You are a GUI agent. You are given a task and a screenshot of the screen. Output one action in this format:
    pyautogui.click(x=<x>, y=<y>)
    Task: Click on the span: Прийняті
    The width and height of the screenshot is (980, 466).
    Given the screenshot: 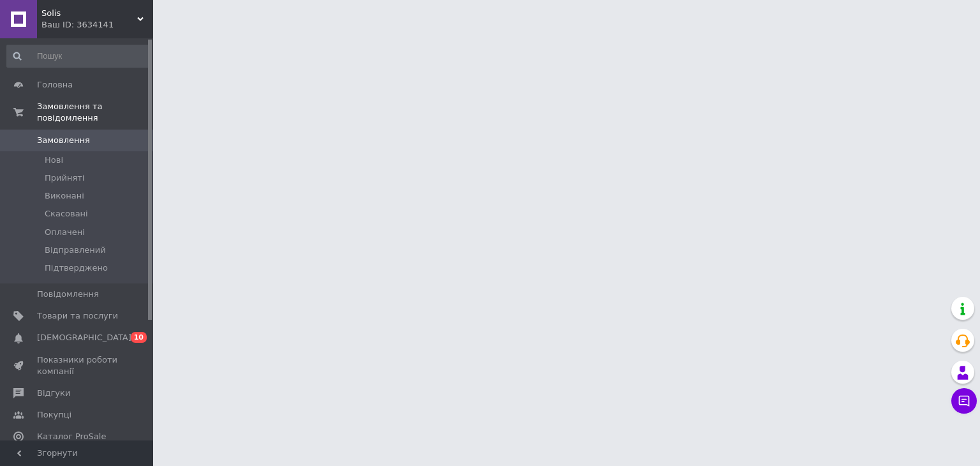 What is the action you would take?
    pyautogui.click(x=64, y=178)
    